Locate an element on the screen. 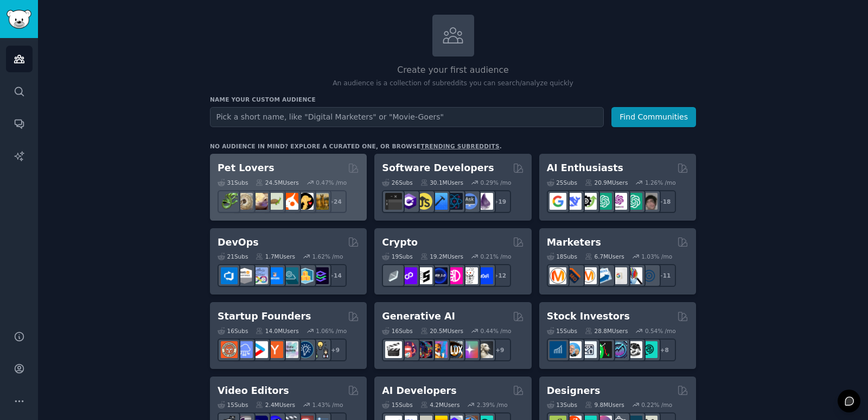 Image resolution: width=868 pixels, height=420 pixels. div: 25 Sub s is located at coordinates (562, 183).